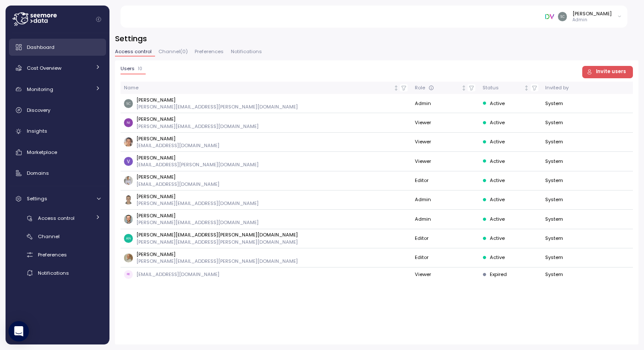 Image resolution: width=644 pixels, height=350 pixels. Describe the element at coordinates (58, 255) in the screenshot. I see `a: Preferences` at that location.